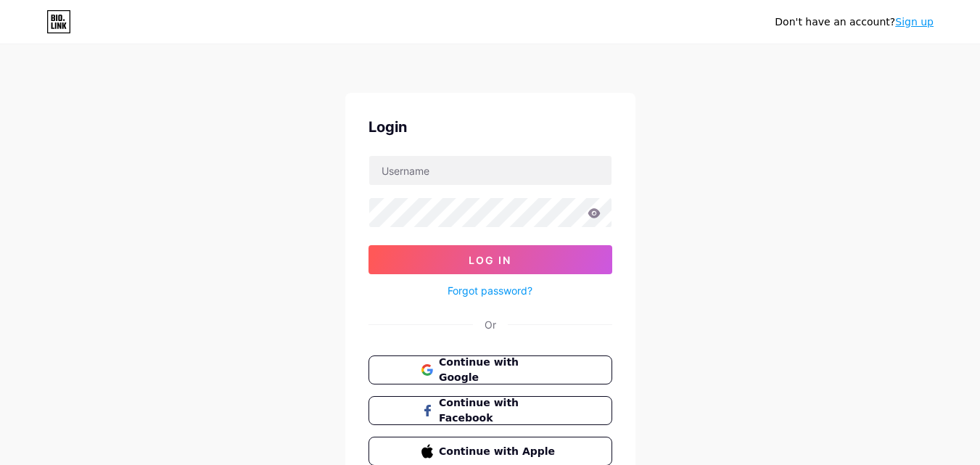  What do you see at coordinates (491, 259) in the screenshot?
I see `button: Log In` at bounding box center [491, 259].